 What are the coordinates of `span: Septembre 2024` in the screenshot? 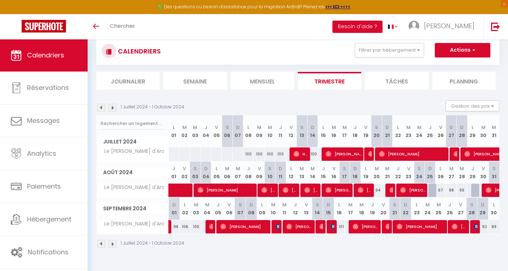 It's located at (132, 208).